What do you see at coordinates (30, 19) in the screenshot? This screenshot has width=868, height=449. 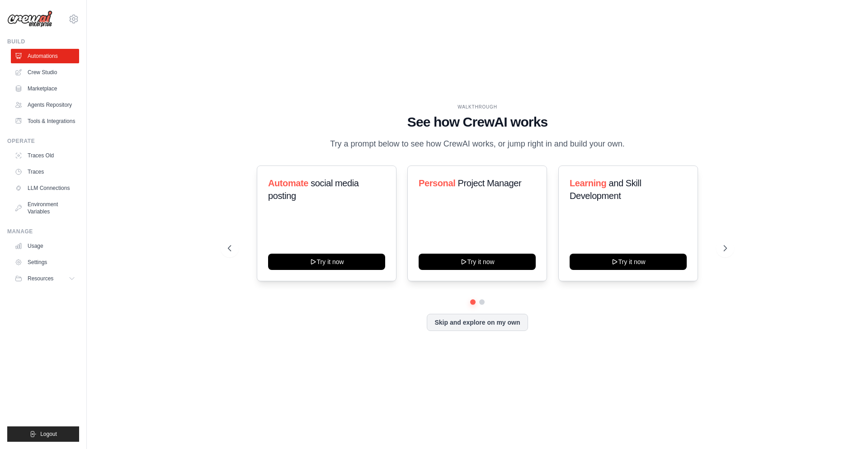 I see `img: Logo` at bounding box center [30, 19].